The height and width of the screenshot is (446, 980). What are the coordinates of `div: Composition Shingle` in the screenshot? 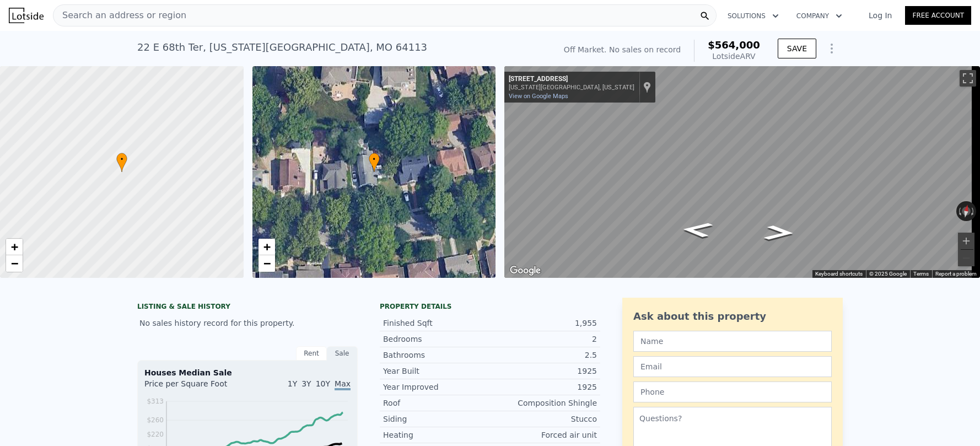 It's located at (543, 404).